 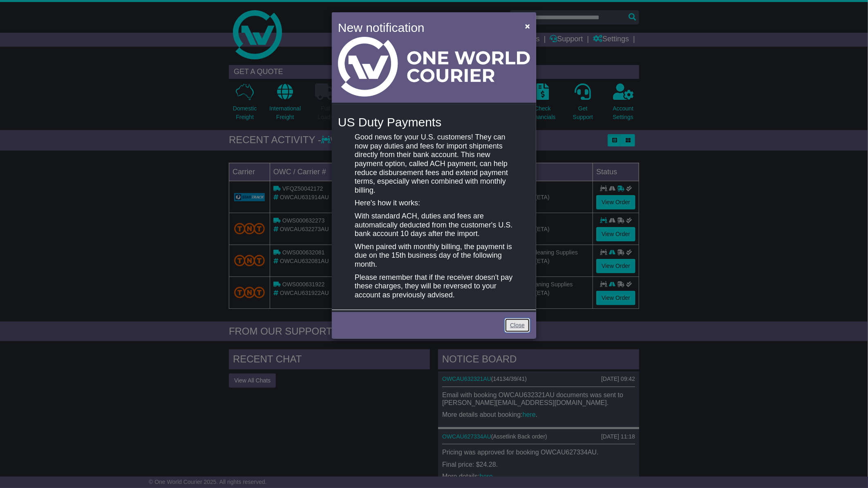 What do you see at coordinates (434, 204) in the screenshot?
I see `p: Here's how it works:` at bounding box center [434, 204].